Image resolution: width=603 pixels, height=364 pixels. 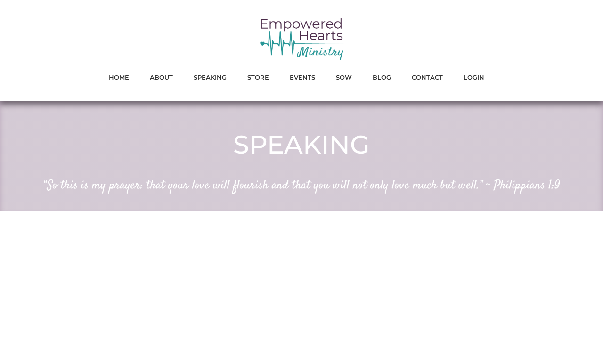 What do you see at coordinates (119, 77) in the screenshot?
I see `a: HOME` at bounding box center [119, 77].